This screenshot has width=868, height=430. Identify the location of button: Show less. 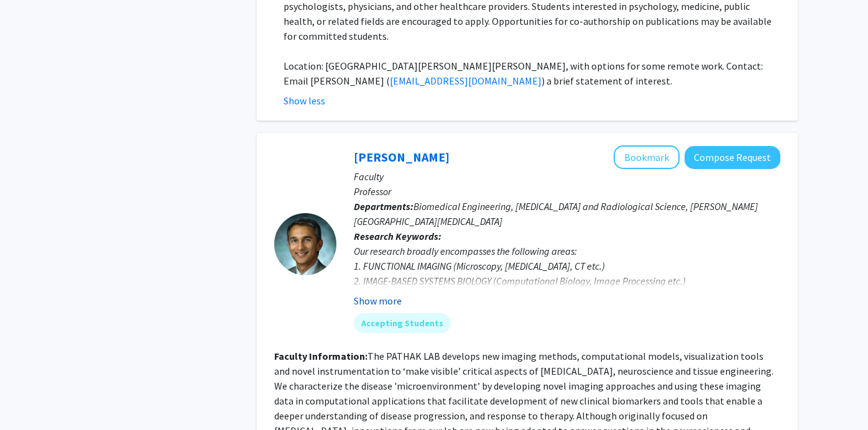
(304, 100).